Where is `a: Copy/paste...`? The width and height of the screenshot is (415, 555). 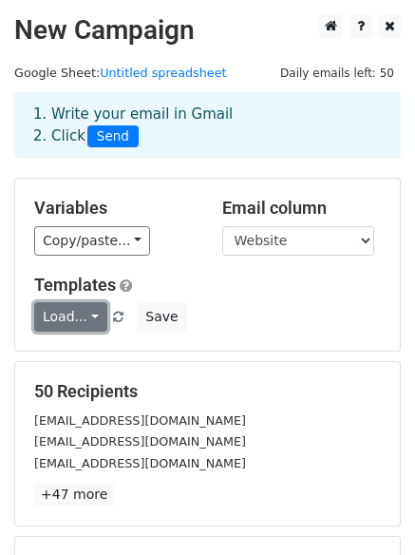
a: Copy/paste... is located at coordinates (92, 240).